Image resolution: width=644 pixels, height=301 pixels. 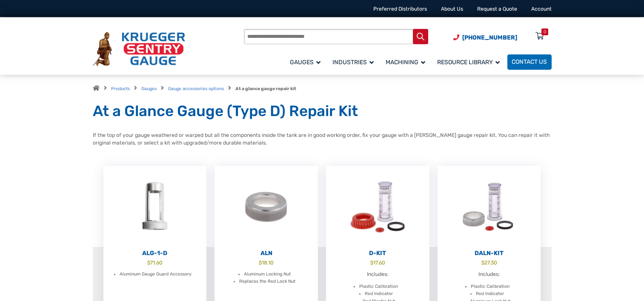 What do you see at coordinates (529, 62) in the screenshot?
I see `span: Contact Us` at bounding box center [529, 62].